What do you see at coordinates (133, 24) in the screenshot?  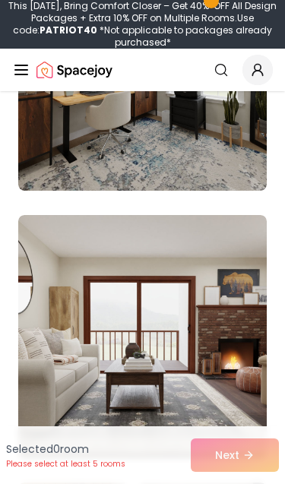 I see `span: Use code:` at bounding box center [133, 24].